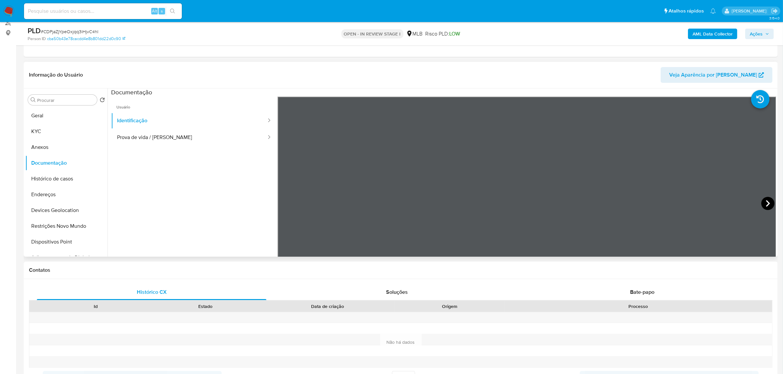 The width and height of the screenshot is (783, 374). Describe the element at coordinates (66, 242) in the screenshot. I see `button: Dispositivos Point` at that location.